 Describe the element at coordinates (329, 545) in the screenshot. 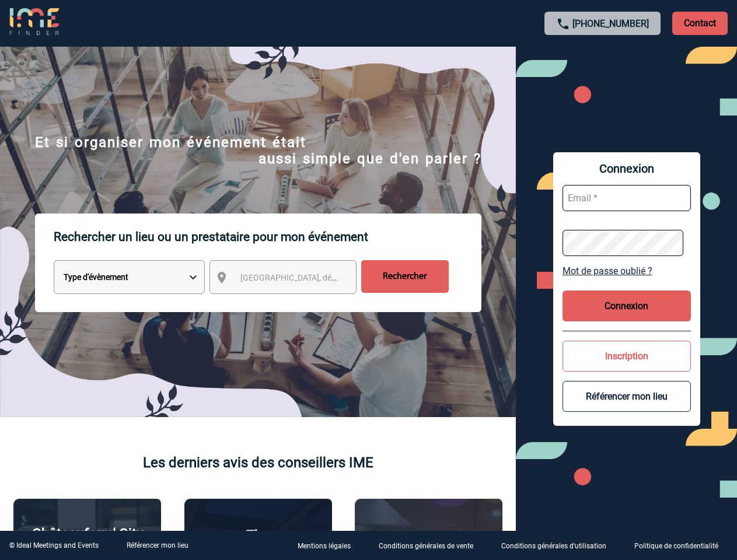

I see `a: Mentions légales` at that location.